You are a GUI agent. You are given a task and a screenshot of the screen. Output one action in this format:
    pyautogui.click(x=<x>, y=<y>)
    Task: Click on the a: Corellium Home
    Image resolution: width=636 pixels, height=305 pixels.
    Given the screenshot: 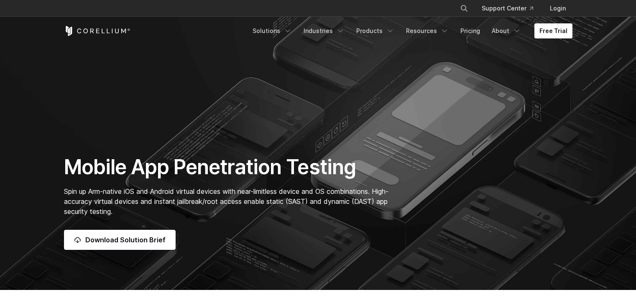 What is the action you would take?
    pyautogui.click(x=97, y=31)
    